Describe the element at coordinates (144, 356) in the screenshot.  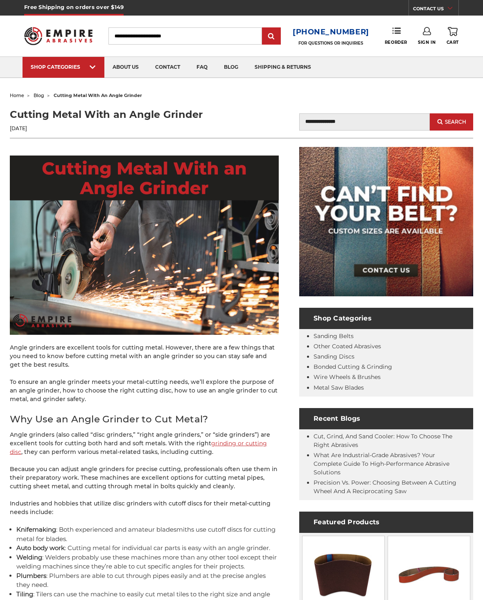
I see `p: Angle grinders are excellent tools for cutting metal. However, there are a few things that you ne...` at that location.